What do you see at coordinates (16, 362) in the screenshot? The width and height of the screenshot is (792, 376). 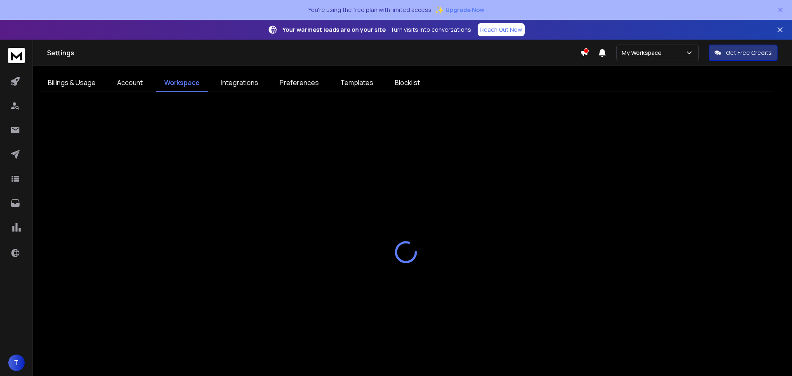 I see `span: T` at bounding box center [16, 362].